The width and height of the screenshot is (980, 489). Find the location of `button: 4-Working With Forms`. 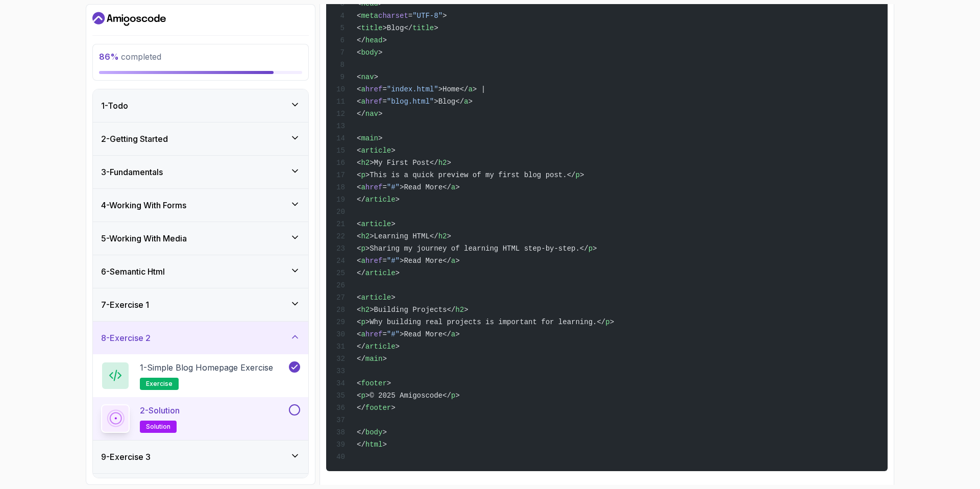

button: 4-Working With Forms is located at coordinates (200, 205).